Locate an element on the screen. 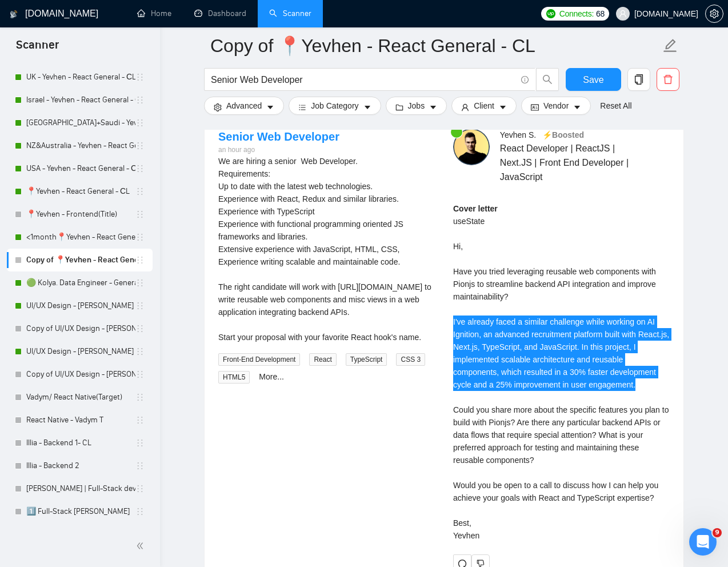 The height and width of the screenshot is (567, 728). button: settingAdvancedcaret-down is located at coordinates (244, 106).